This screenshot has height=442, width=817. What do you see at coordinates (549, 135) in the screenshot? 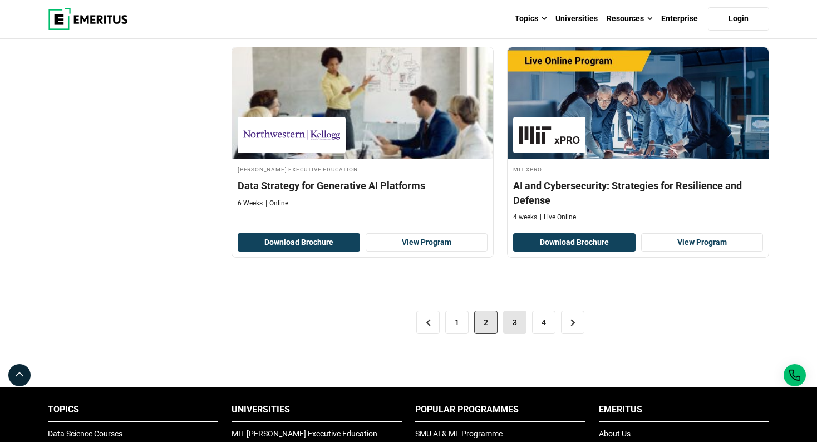
I see `img: MIT xPRO` at bounding box center [549, 135].